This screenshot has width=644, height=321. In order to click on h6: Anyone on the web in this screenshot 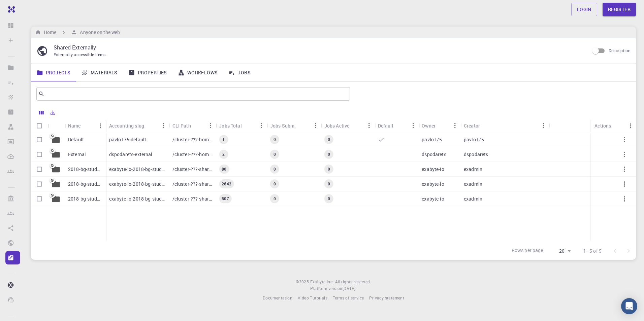, I will do `click(98, 32)`.